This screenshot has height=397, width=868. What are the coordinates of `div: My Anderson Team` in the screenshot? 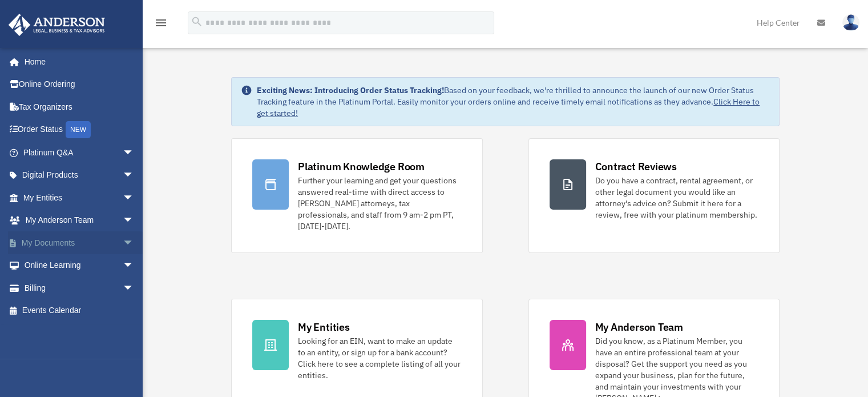 It's located at (639, 326).